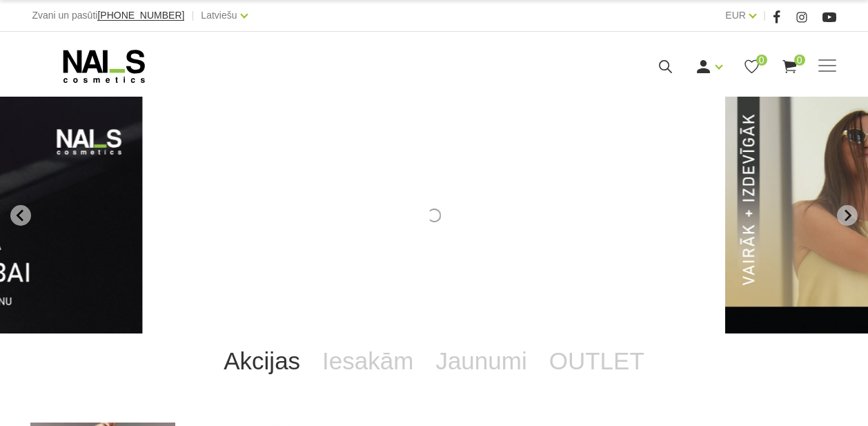  What do you see at coordinates (368, 361) in the screenshot?
I see `a: Iesakām` at bounding box center [368, 361].